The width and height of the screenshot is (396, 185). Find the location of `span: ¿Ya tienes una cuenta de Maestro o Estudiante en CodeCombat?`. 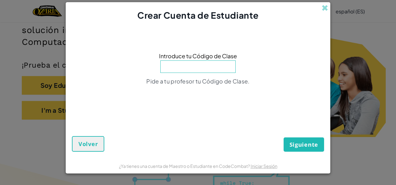

span: ¿Ya tienes una cuenta de Maestro o Estudiante en CodeCombat? is located at coordinates (185, 166).